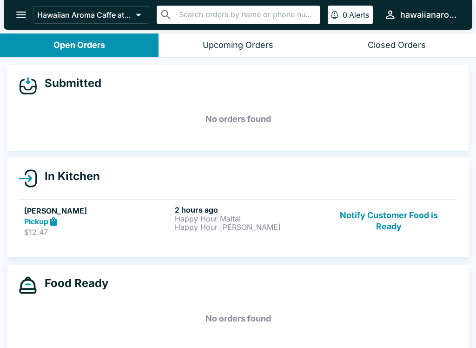 The image size is (476, 348). What do you see at coordinates (69, 83) in the screenshot?
I see `h4: Submitted` at bounding box center [69, 83].